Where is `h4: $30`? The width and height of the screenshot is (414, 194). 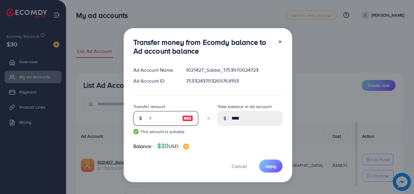
h4: $30 is located at coordinates (173, 146).